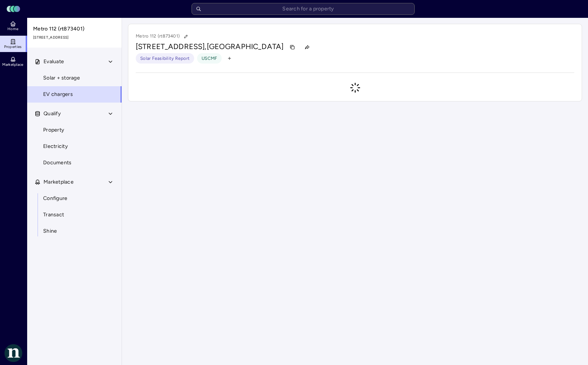  What do you see at coordinates (55, 147) in the screenshot?
I see `span: Electricity` at bounding box center [55, 147].